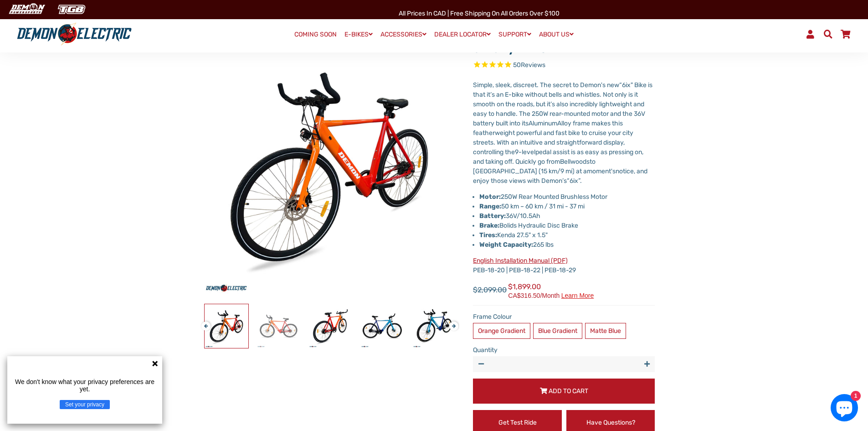 Image resolution: width=868 pixels, height=431 pixels. Describe the element at coordinates (555, 99) in the screenshot. I see `span: s an E-bike without bells and whistles. Not only is it smooth on the roads, but it` at that location.